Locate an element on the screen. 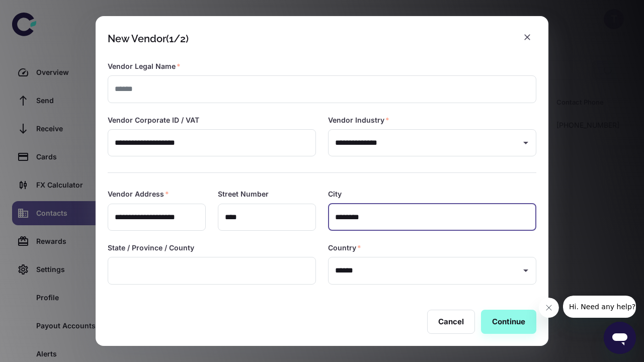 The width and height of the screenshot is (644, 362). label: City is located at coordinates (335, 194).